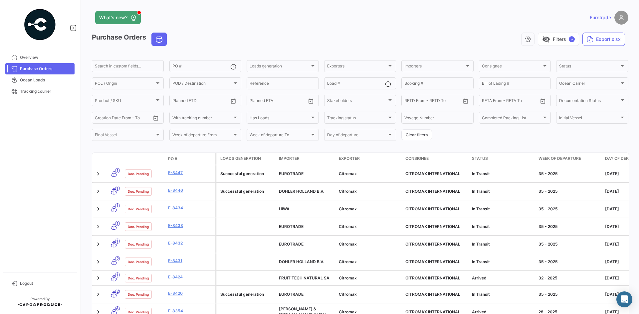 The width and height of the screenshot is (639, 314). Describe the element at coordinates (569, 278) in the screenshot. I see `div: 32 - 2025` at that location.